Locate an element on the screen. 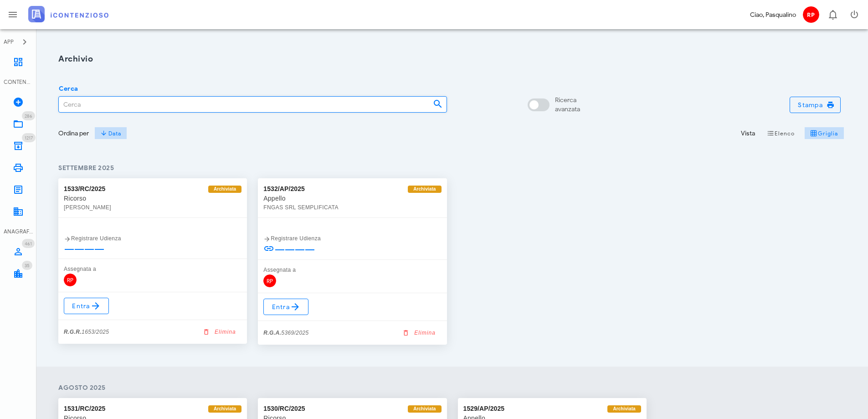 This screenshot has height=419, width=868. button: Data is located at coordinates (111, 133).